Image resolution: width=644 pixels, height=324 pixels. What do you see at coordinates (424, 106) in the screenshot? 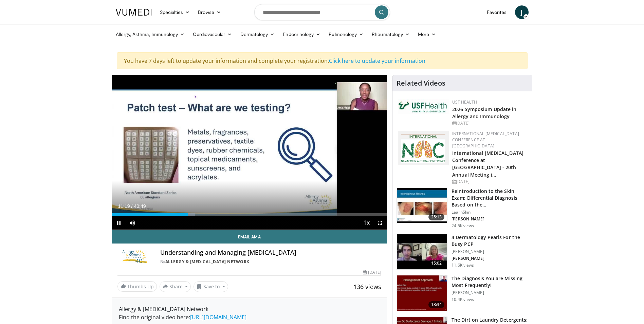
I see `img: 6ba8804a-8538-4002-95e7-a8f8012d4a11.png.150x105_q85_autocrop_double_scale_upscale_version-0.2.jpg` at bounding box center [424, 106].